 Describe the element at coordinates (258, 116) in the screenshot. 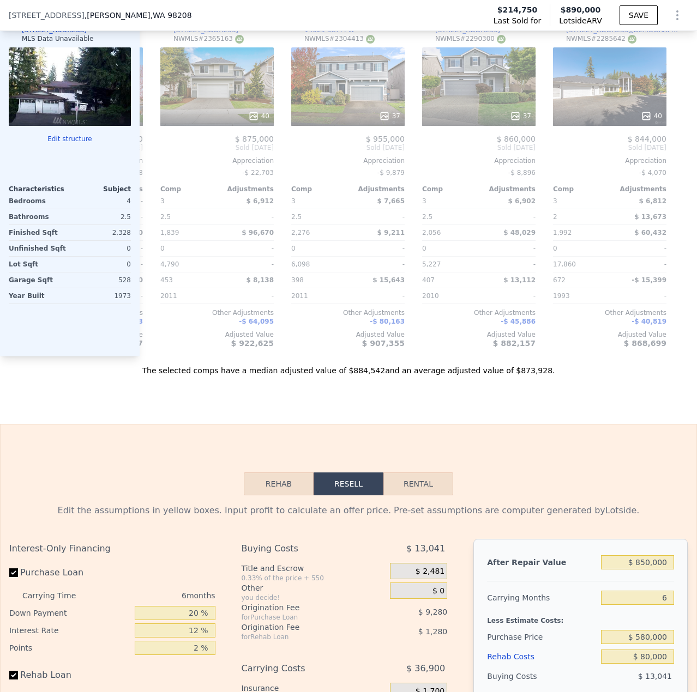

I see `div: 40` at that location.